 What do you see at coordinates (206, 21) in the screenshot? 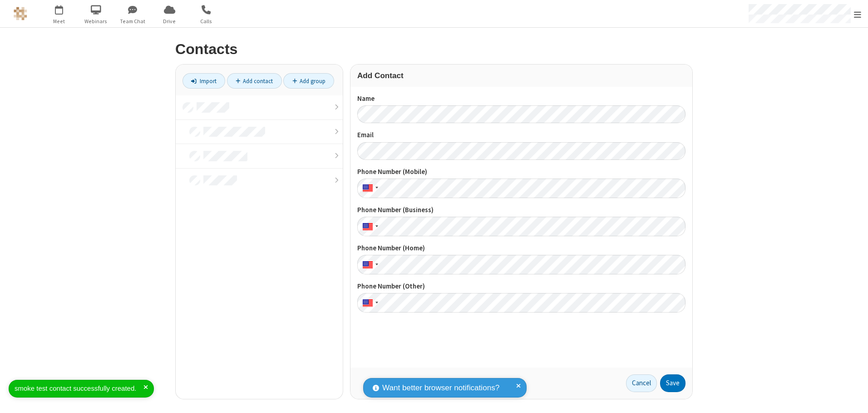
I see `span: Calls` at bounding box center [206, 21].